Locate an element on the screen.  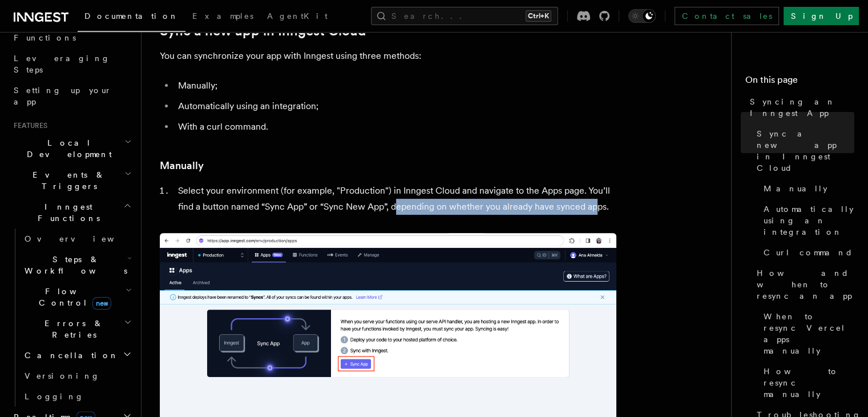
a: Your first Functions is located at coordinates (71, 32).